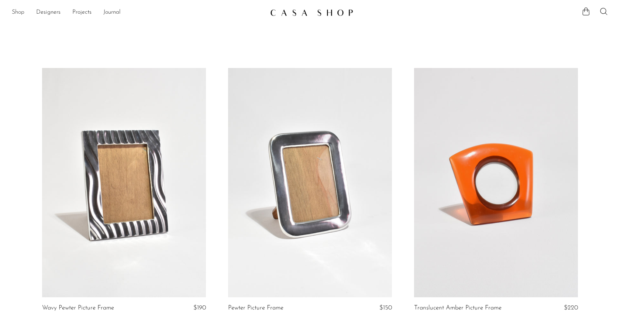 The image size is (620, 315). I want to click on a: Translucent Amber Picture Frame, so click(457, 308).